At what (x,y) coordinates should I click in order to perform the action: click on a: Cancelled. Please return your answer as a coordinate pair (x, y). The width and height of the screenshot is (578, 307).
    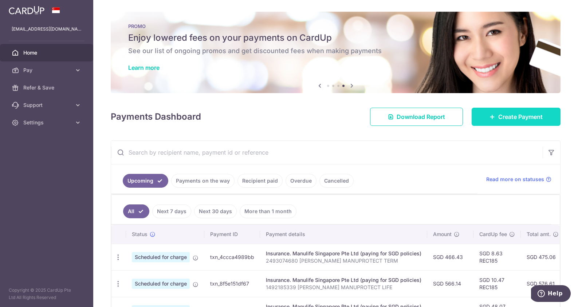
    Looking at the image, I should click on (336, 181).